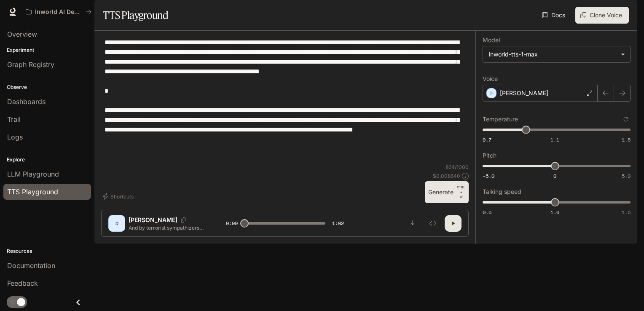 This screenshot has width=644, height=311. What do you see at coordinates (447, 193) in the screenshot?
I see `button: GenerateCTRL +⏎` at bounding box center [447, 193].